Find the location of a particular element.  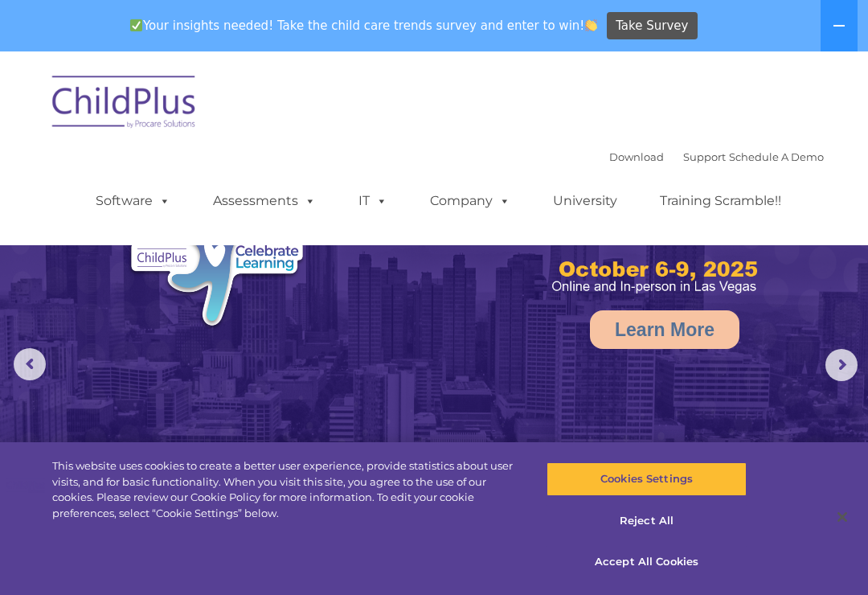

button: Reject All is located at coordinates (646, 521).